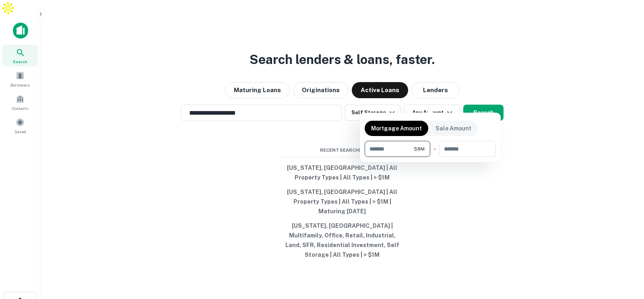 This screenshot has width=644, height=299. I want to click on span: $8M, so click(419, 149).